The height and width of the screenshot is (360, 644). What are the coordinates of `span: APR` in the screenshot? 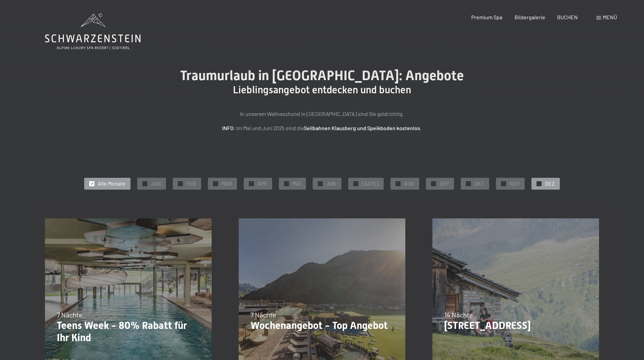 It's located at (262, 183).